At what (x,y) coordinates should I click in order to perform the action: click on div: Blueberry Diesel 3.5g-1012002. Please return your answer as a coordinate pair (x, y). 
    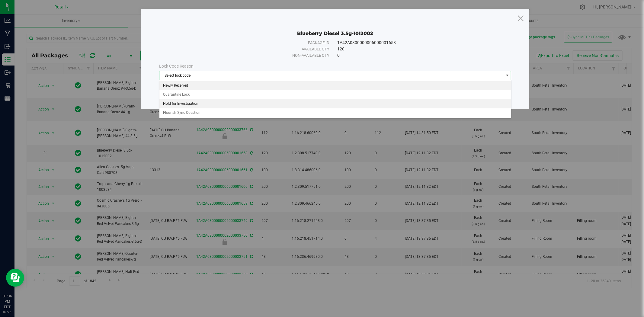
    Looking at the image, I should click on (335, 29).